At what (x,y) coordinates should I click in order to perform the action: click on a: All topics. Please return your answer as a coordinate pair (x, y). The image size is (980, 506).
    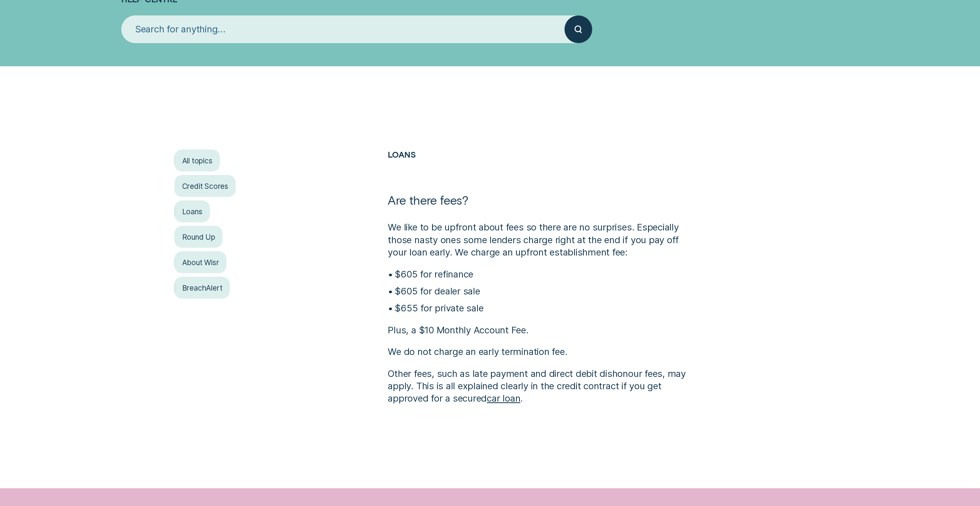
    Looking at the image, I should click on (197, 160).